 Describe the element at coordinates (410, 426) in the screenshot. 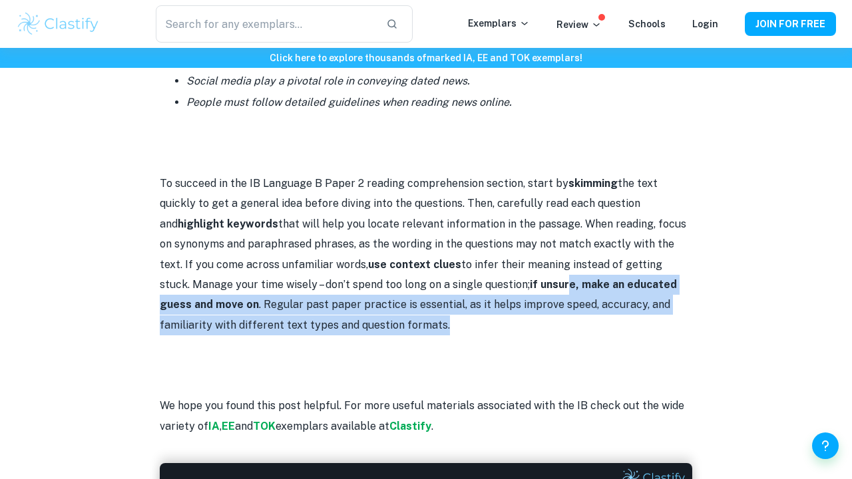

I see `strong: Clastify` at that location.